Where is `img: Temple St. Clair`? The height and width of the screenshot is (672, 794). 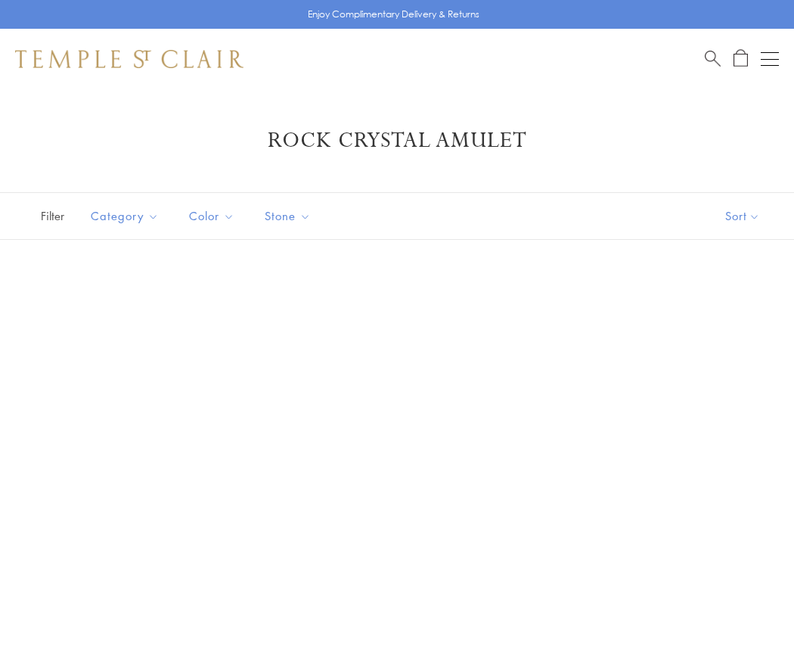
img: Temple St. Clair is located at coordinates (129, 59).